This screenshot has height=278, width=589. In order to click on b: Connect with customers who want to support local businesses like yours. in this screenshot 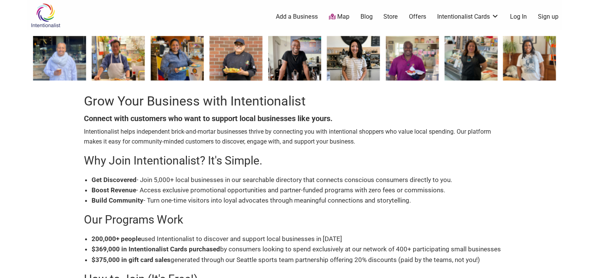, I will do `click(208, 119)`.